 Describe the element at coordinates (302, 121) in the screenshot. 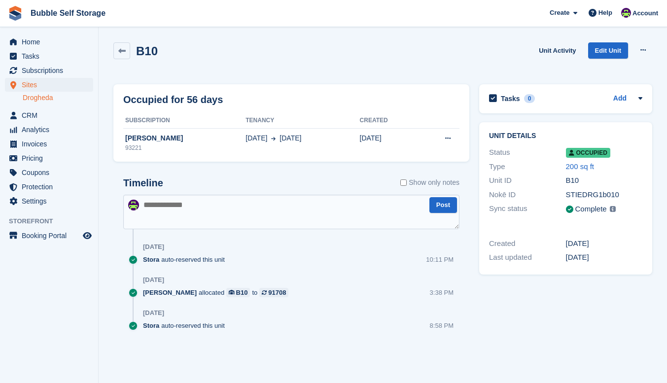

I see `th: Tenancy` at that location.